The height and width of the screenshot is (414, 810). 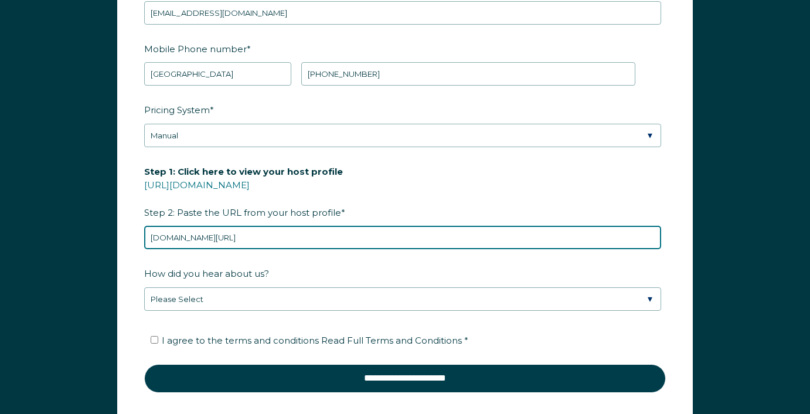 I want to click on a: Read Full Terms and Conditions, so click(x=392, y=340).